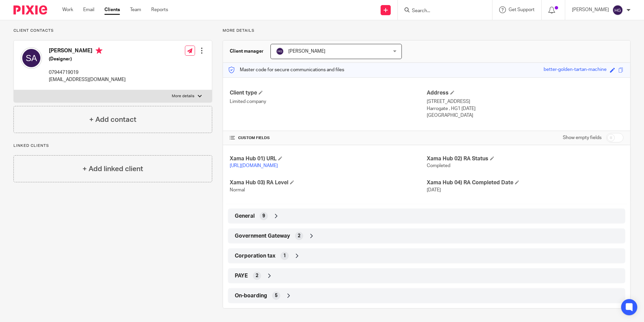  What do you see at coordinates (113, 31) in the screenshot?
I see `p: Client contacts` at bounding box center [113, 31].